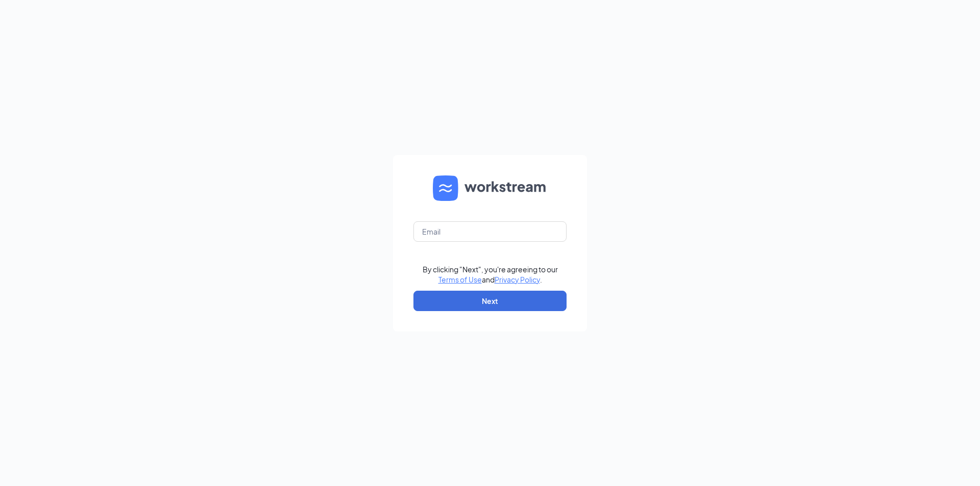  Describe the element at coordinates (490, 301) in the screenshot. I see `button: Next` at that location.